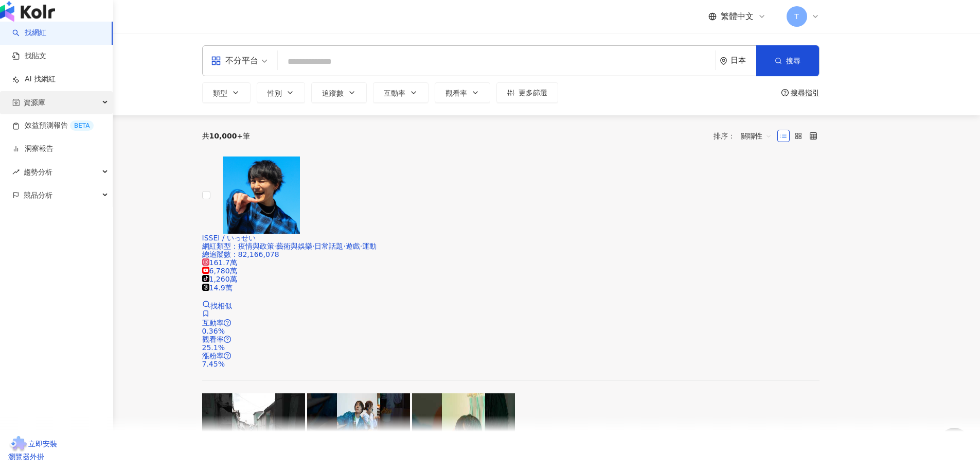 The image size is (980, 469). I want to click on button: 互動率, so click(401, 92).